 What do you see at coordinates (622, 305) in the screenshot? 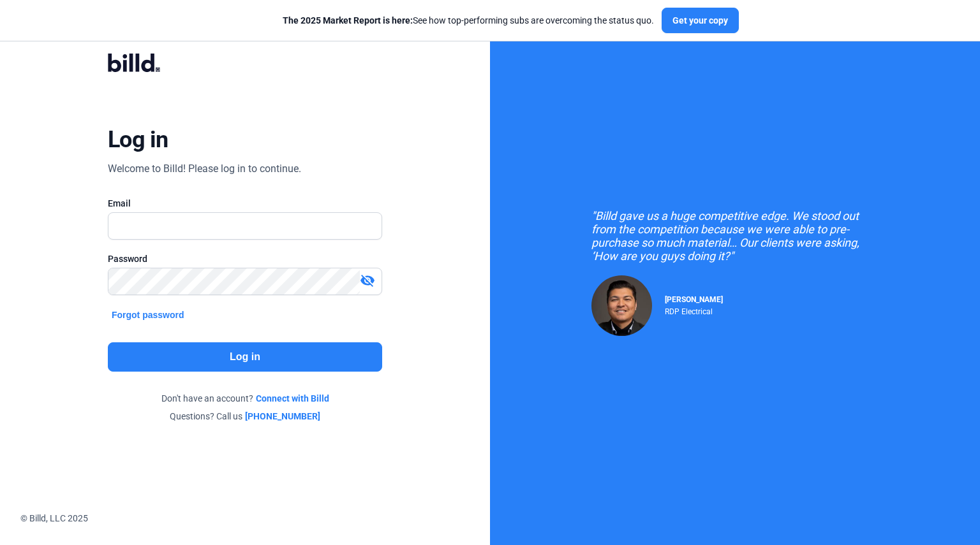
I see `img: Raul Pacheco` at bounding box center [622, 305].